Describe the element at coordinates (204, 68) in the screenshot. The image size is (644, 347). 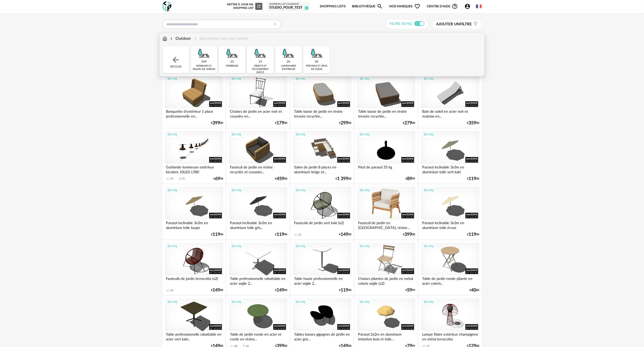
I see `div: mobilier et salon de jardin` at that location.